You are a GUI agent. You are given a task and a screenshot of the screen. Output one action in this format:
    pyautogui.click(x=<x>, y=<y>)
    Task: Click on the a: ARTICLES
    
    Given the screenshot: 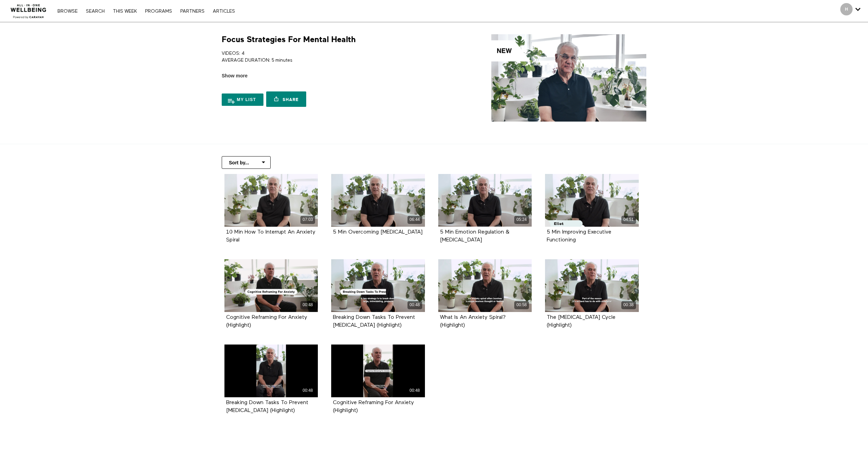 What is the action you would take?
    pyautogui.click(x=224, y=11)
    